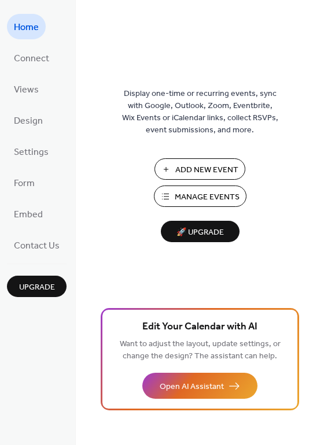 Image resolution: width=324 pixels, height=445 pixels. Describe the element at coordinates (36, 286) in the screenshot. I see `button: Upgrade` at that location.